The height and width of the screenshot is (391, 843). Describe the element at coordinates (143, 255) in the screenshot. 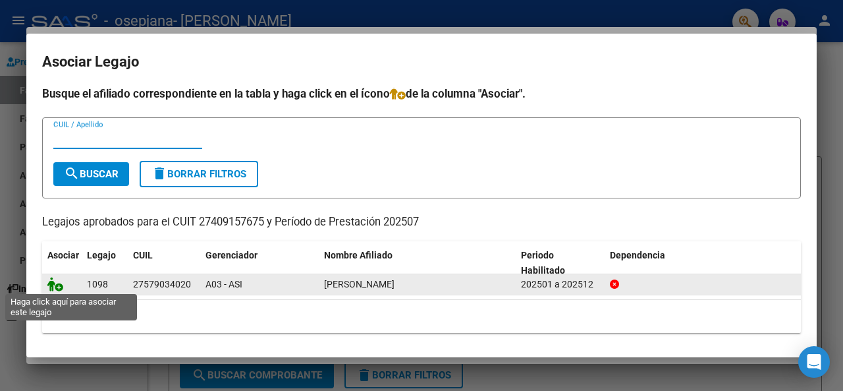

I see `span: CUIL` at that location.